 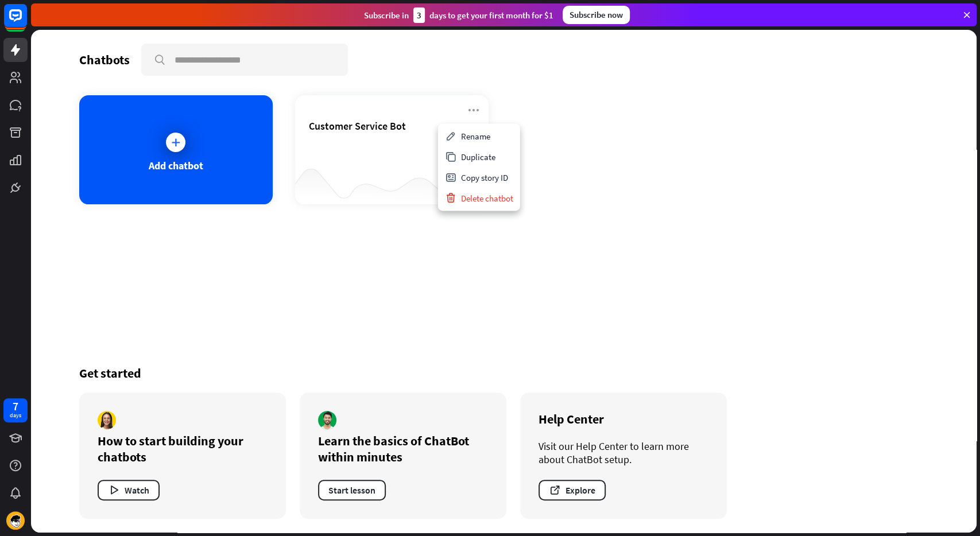 What do you see at coordinates (182, 449) in the screenshot?
I see `div: How to start building your chatbots` at bounding box center [182, 449].